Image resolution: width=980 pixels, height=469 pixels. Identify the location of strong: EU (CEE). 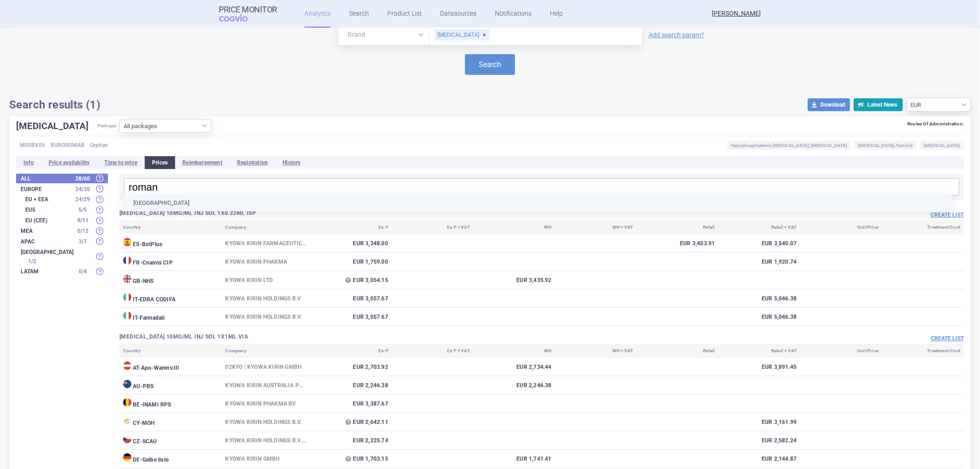
(49, 220).